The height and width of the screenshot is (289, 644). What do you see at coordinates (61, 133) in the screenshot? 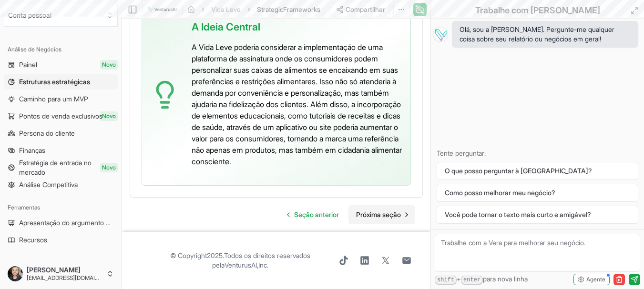
I see `a: Persona do cliente` at bounding box center [61, 133].